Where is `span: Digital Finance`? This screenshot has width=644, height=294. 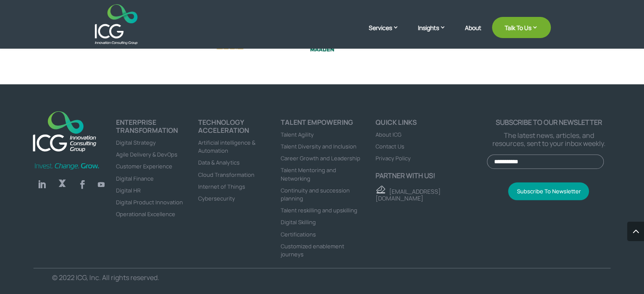
span: Digital Finance is located at coordinates (134, 178).